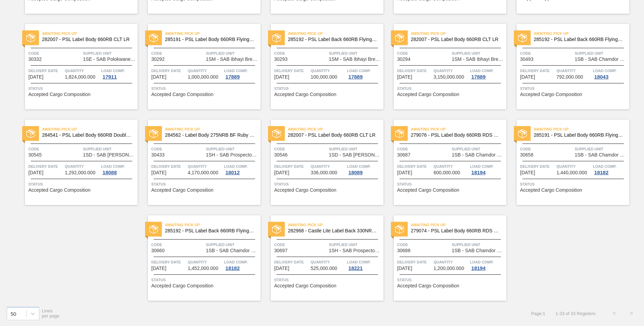 Image resolution: width=644 pixels, height=326 pixels. I want to click on a: statusAwaiting Pick Up284562 - Label Body 275NRB BF Ruby PUCode30433Supplied Unit1SH - SAB Prospe..., so click(199, 162).